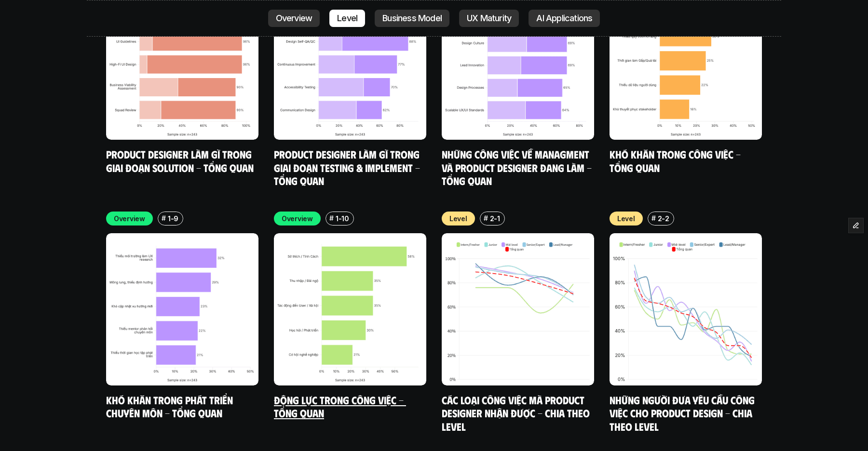 Image resolution: width=868 pixels, height=451 pixels. What do you see at coordinates (518, 167) in the screenshot?
I see `a: Những công việc về Managment và Product Designer đang làm - Tổng quan` at bounding box center [518, 167].